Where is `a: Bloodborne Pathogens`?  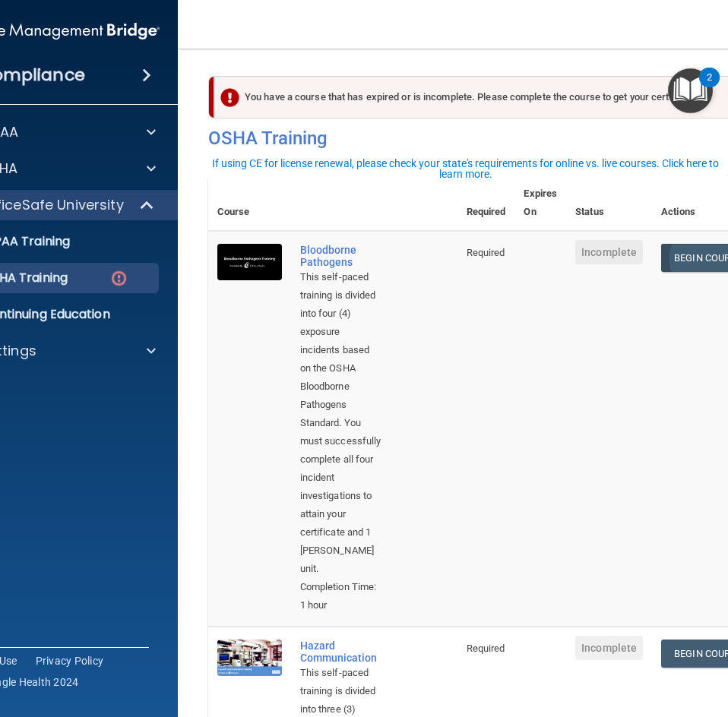
a: Bloodborne Pathogens is located at coordinates (340, 256).